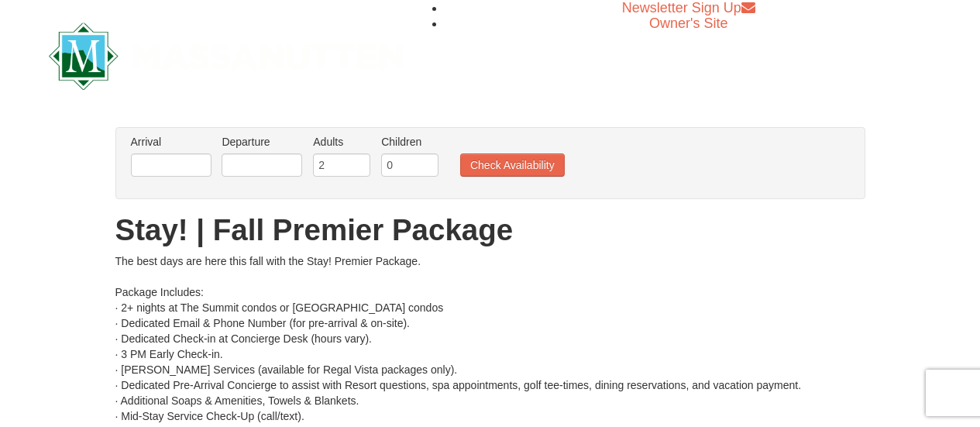  Describe the element at coordinates (342, 142) in the screenshot. I see `label: Adults` at that location.